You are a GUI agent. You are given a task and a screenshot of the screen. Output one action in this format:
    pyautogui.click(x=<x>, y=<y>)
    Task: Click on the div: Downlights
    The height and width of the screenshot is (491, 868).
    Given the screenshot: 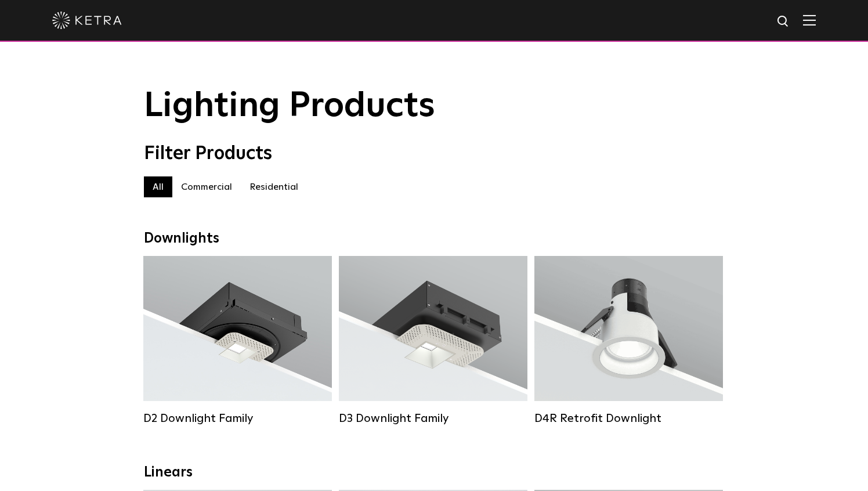 What is the action you would take?
    pyautogui.click(x=434, y=239)
    